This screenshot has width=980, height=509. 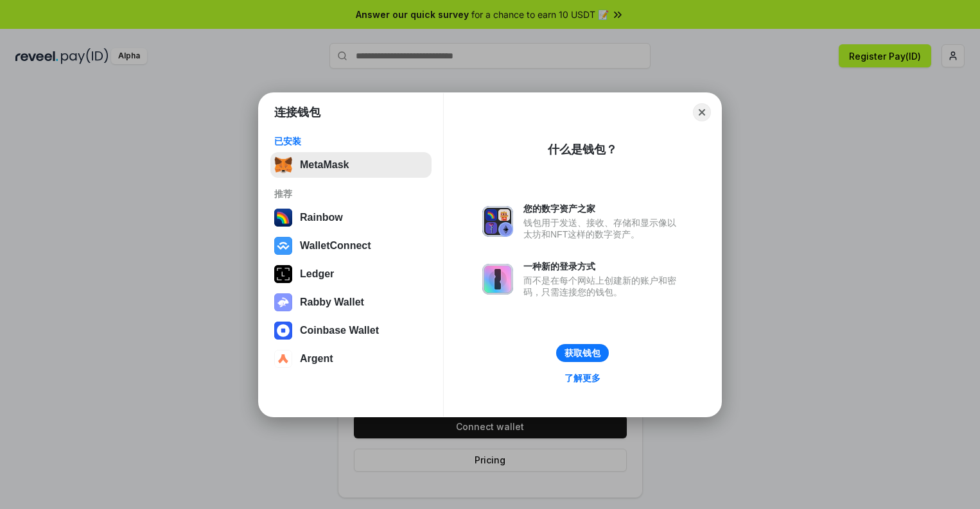 I want to click on img: svg+xml,%3Csvg%20width%3D%22120%22%20height%3D%22120%22%20viewBox%3D%220%200%20120%20120%22%20fil..., so click(x=283, y=218).